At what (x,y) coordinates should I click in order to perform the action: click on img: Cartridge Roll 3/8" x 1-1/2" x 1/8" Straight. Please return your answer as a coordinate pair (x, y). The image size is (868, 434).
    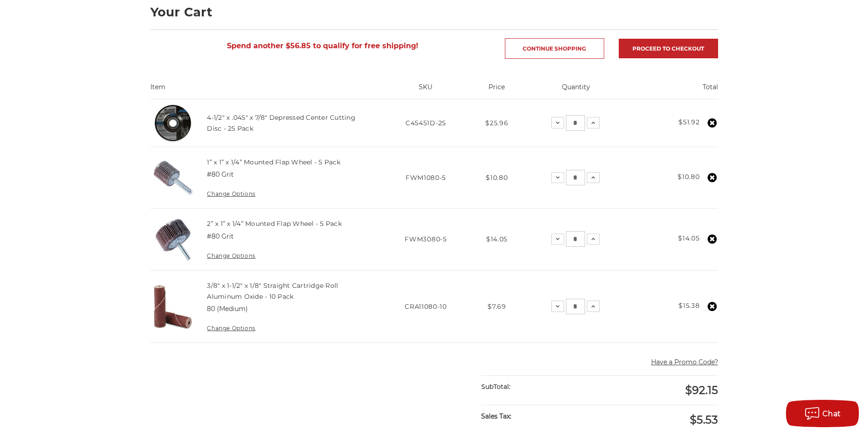
    Looking at the image, I should click on (173, 307).